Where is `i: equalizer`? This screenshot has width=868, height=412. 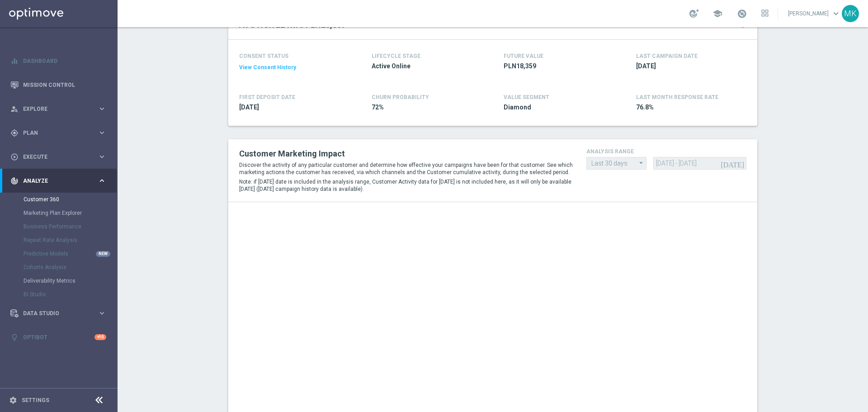
i: equalizer is located at coordinates (15, 61).